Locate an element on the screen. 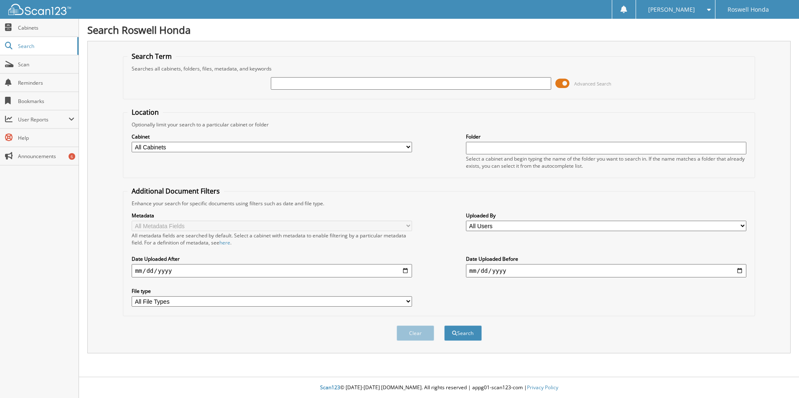  span: Bookmarks is located at coordinates (46, 101).